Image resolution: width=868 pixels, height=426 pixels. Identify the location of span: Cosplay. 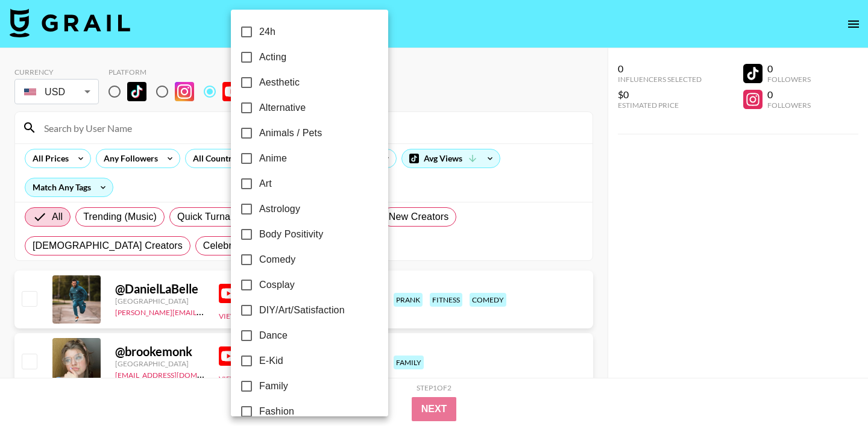
(276, 285).